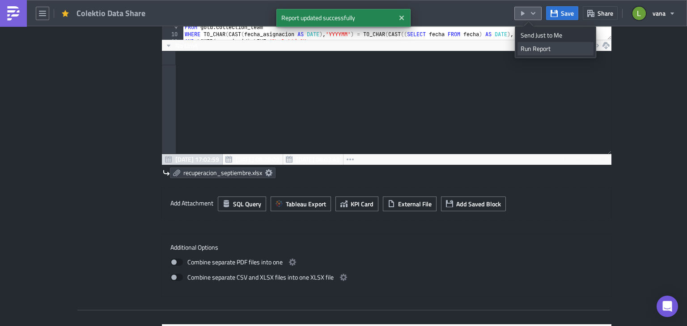 The width and height of the screenshot is (687, 326). I want to click on body: Rich Text Area. Press ALT-0 for help., so click(215, 7).